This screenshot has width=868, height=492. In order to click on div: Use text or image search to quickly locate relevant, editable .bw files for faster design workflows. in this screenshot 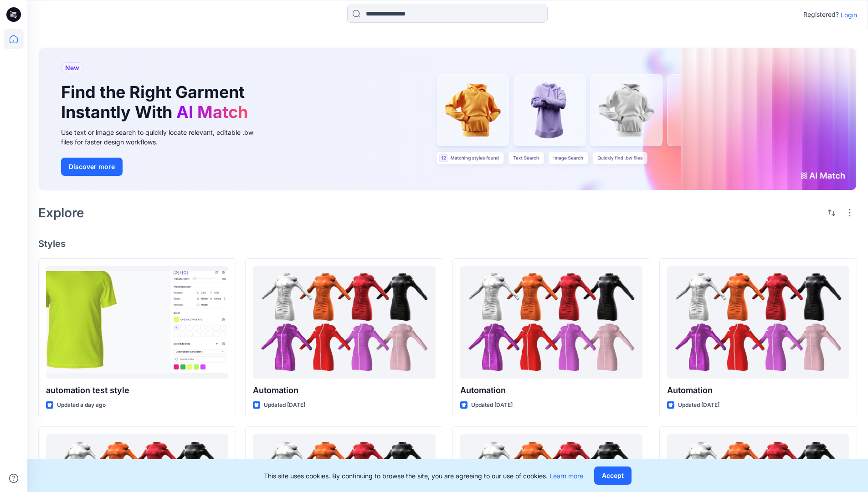, I will do `click(164, 137)`.